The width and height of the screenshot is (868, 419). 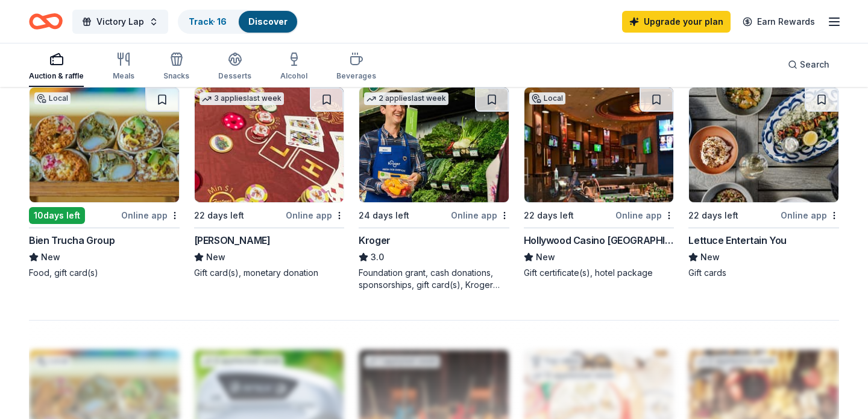 I want to click on div: Kroger, so click(x=374, y=240).